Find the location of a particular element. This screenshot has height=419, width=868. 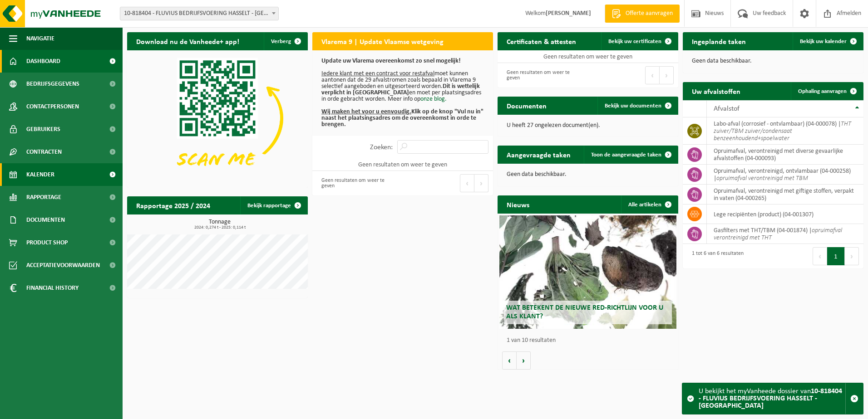

h3: Tonnage is located at coordinates (219, 224).